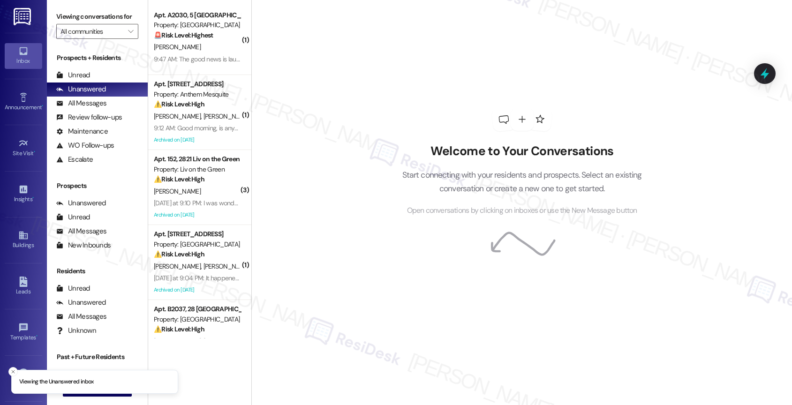  I want to click on div: Unknown, so click(76, 331).